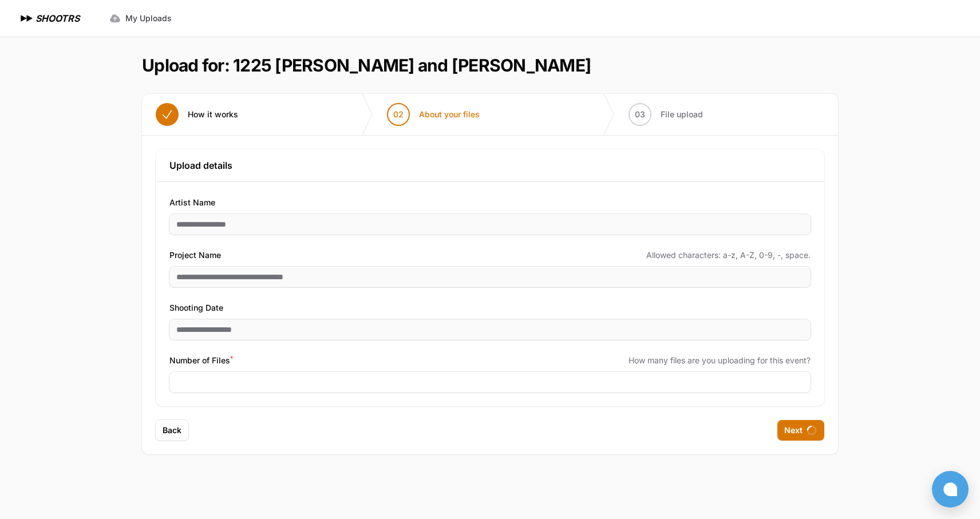 Image resolution: width=980 pixels, height=519 pixels. Describe the element at coordinates (148, 19) in the screenshot. I see `span: My Uploads` at that location.